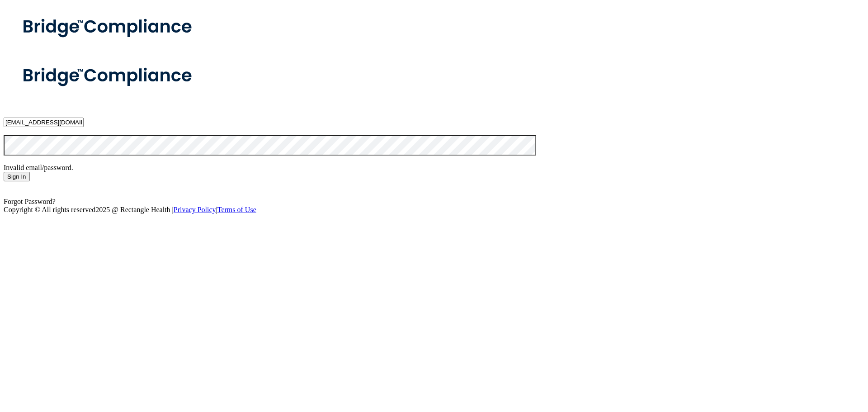 The width and height of the screenshot is (868, 412). I want to click on label: Invalid email/password., so click(39, 167).